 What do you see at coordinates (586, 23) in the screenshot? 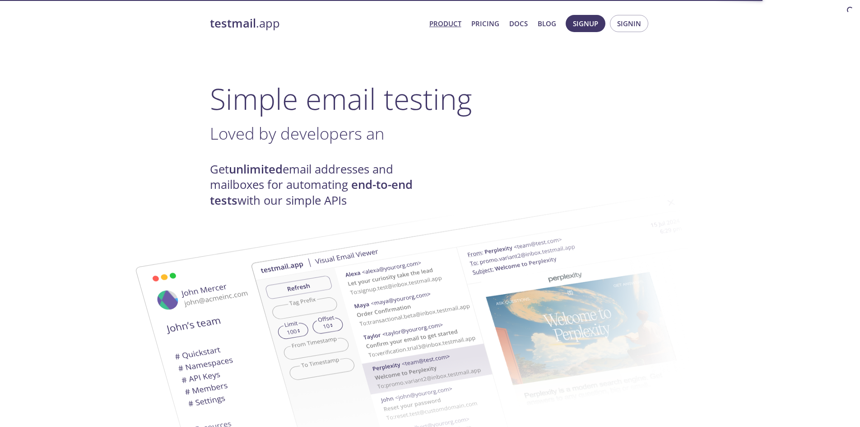
I see `span: Signup` at bounding box center [586, 23].